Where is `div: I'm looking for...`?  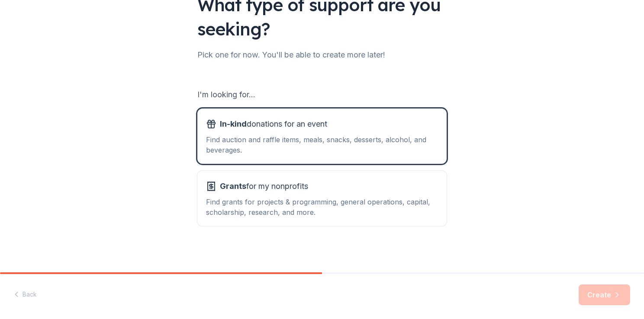 div: I'm looking for... is located at coordinates (322, 94).